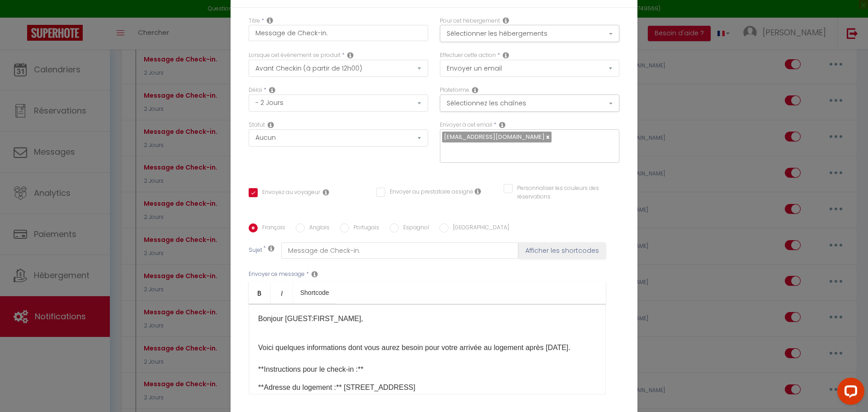 The width and height of the screenshot is (868, 412). What do you see at coordinates (272, 90) in the screenshot?
I see `i: Action Time` at bounding box center [272, 90].